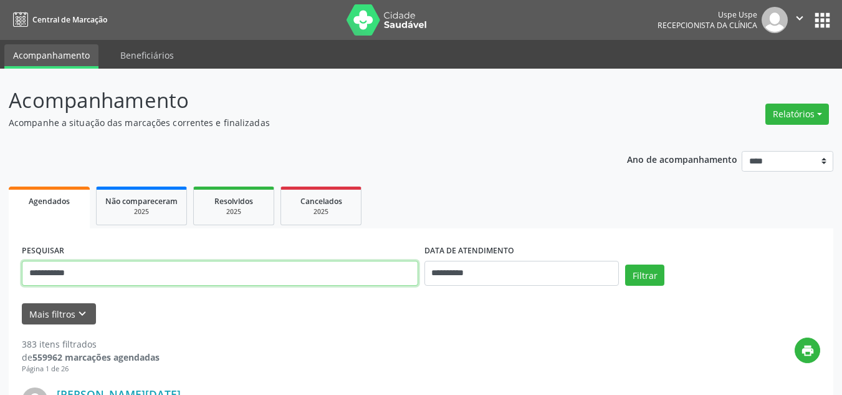 This screenshot has width=842, height=395. Describe the element at coordinates (708, 14) in the screenshot. I see `div: Uspe Uspe` at that location.